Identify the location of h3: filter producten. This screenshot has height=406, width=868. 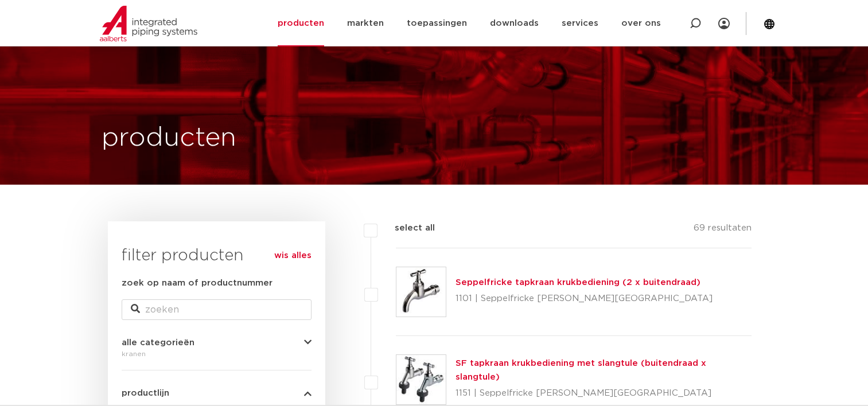
(216, 256).